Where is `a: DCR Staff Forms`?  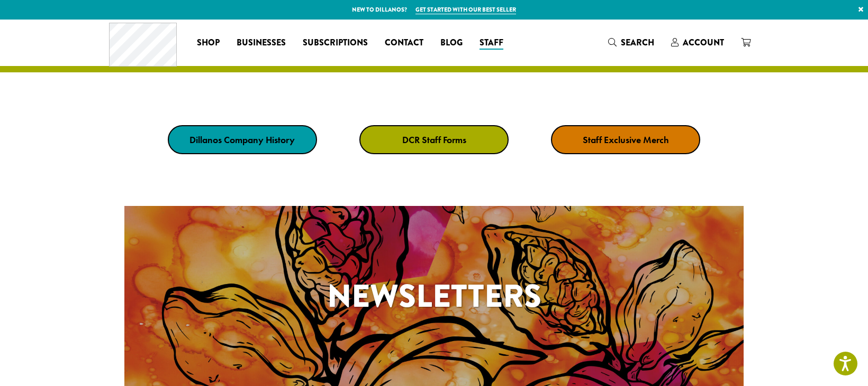 a: DCR Staff Forms is located at coordinates (434, 140).